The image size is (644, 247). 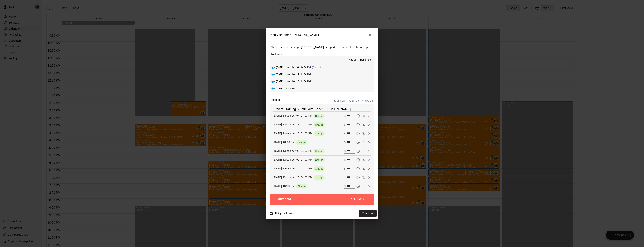 What do you see at coordinates (367, 101) in the screenshot?
I see `button: Waive all` at bounding box center [367, 101].